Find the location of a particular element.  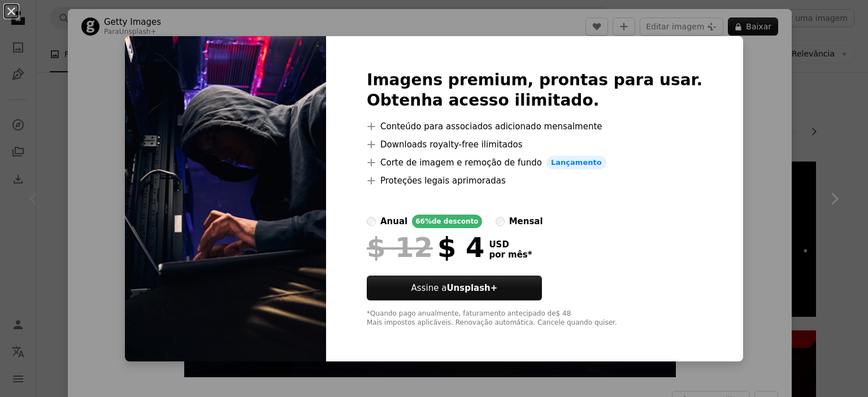

span: USD is located at coordinates (510, 245).